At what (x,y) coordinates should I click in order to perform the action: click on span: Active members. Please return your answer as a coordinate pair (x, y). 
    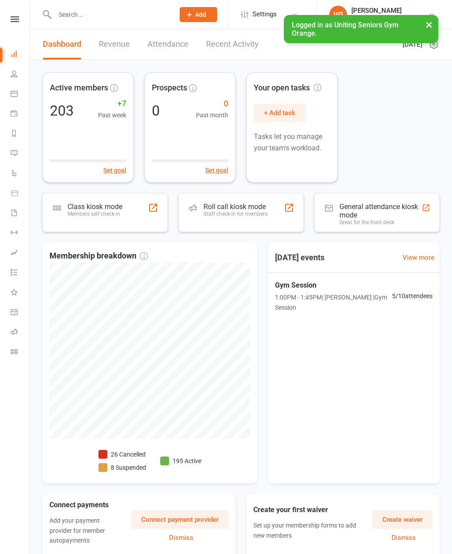
    Looking at the image, I should click on (79, 88).